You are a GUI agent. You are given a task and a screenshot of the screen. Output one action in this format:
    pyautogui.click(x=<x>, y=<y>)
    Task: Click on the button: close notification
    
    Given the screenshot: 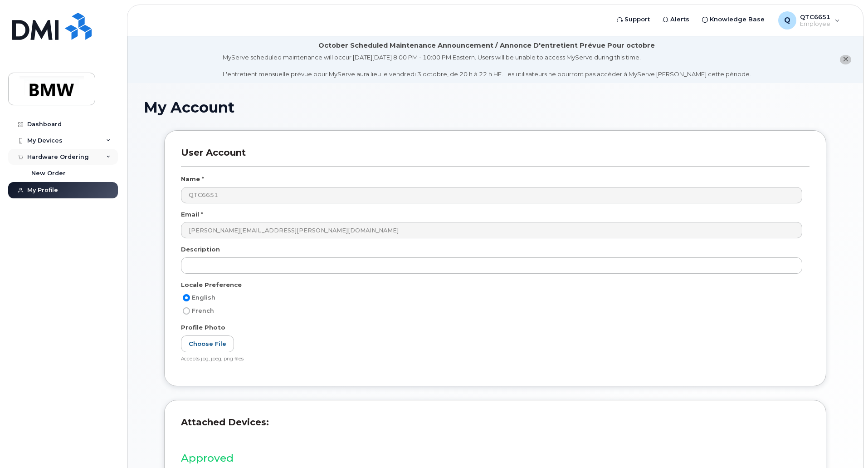 What is the action you would take?
    pyautogui.click(x=845, y=59)
    